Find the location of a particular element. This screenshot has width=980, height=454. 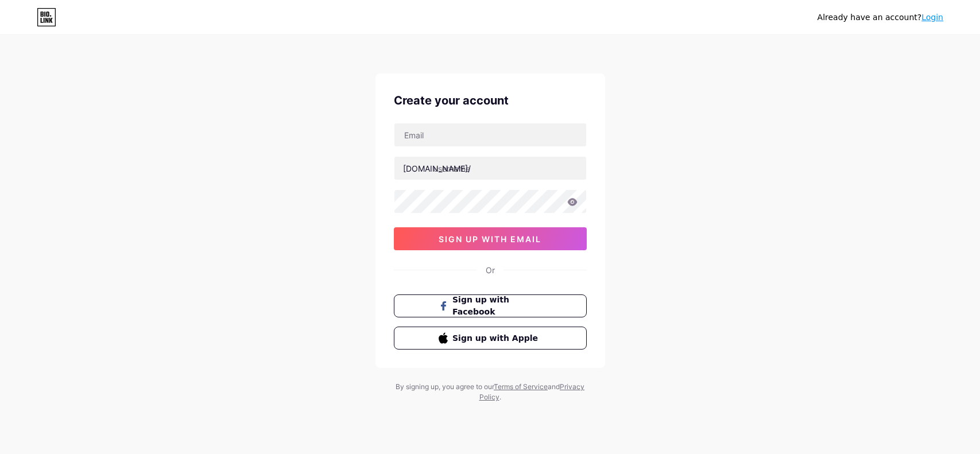

div: By signing up, you agree to our and . is located at coordinates (490, 392).